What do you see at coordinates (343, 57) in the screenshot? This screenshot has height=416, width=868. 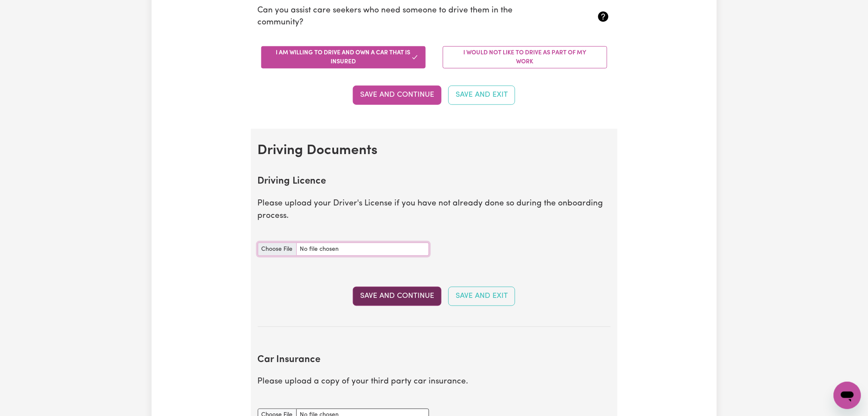 I see `button: I am willing to drive and own a car that is insured` at bounding box center [343, 57].